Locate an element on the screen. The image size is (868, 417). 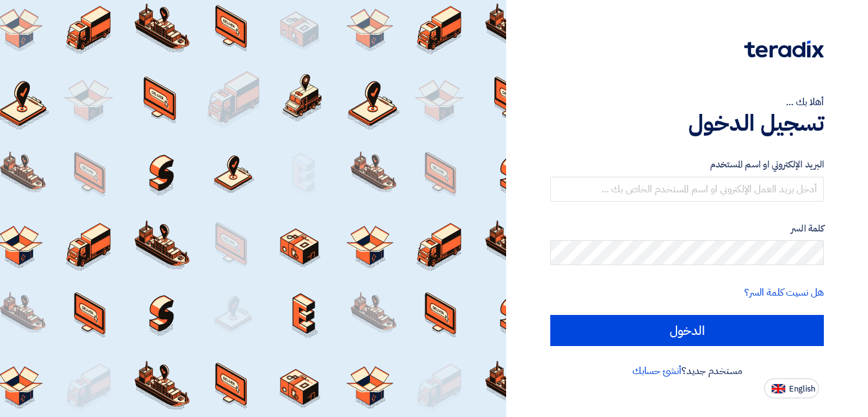
input: أدخل بريد العمل الإلكتروني او اسم المستخدم الخاص بك ... is located at coordinates (687, 189).